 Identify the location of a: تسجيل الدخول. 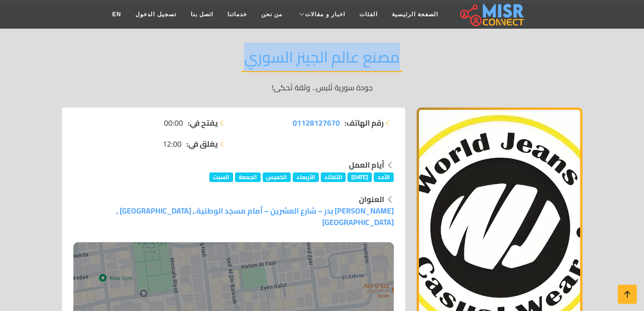
(156, 14).